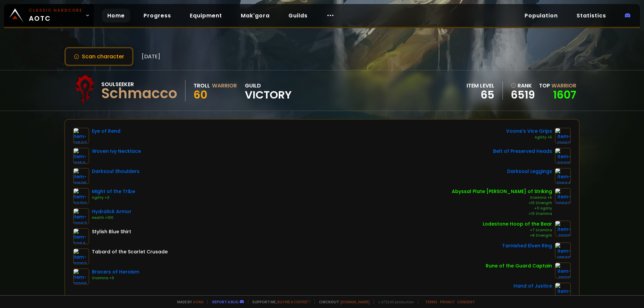 The width and height of the screenshot is (644, 308). What do you see at coordinates (81, 136) in the screenshot?
I see `img: item-12587` at bounding box center [81, 136].